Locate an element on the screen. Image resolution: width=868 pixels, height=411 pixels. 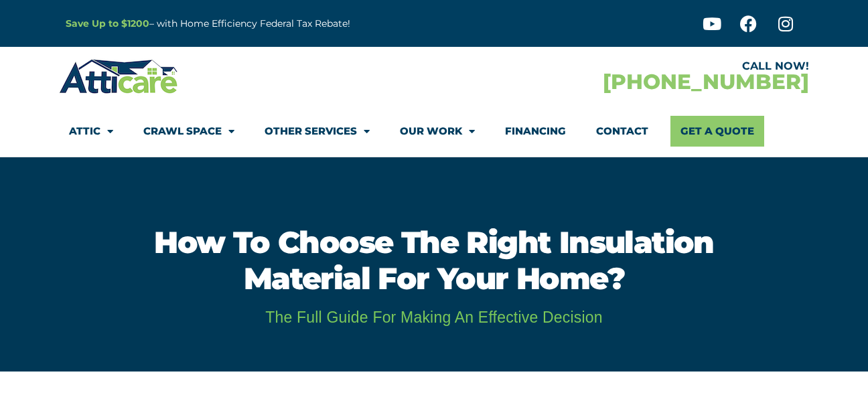
nav: Menu is located at coordinates (434, 131).